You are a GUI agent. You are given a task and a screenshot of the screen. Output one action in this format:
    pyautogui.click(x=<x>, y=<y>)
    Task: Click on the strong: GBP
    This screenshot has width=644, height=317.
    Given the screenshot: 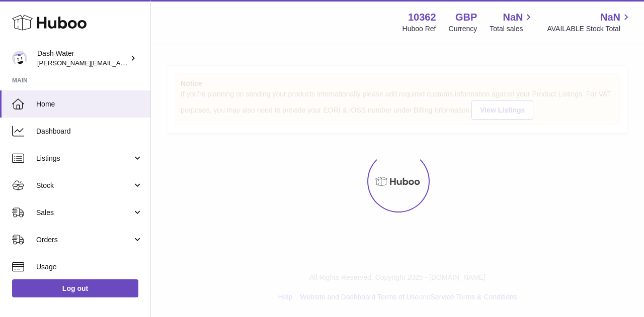 What is the action you would take?
    pyautogui.click(x=466, y=17)
    